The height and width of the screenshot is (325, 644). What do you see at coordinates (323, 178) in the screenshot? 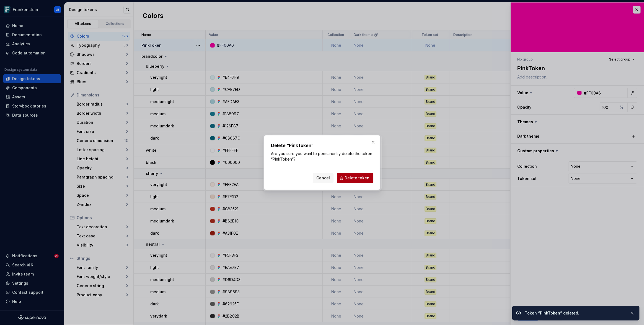
I see `span: Cancel` at bounding box center [323, 178].